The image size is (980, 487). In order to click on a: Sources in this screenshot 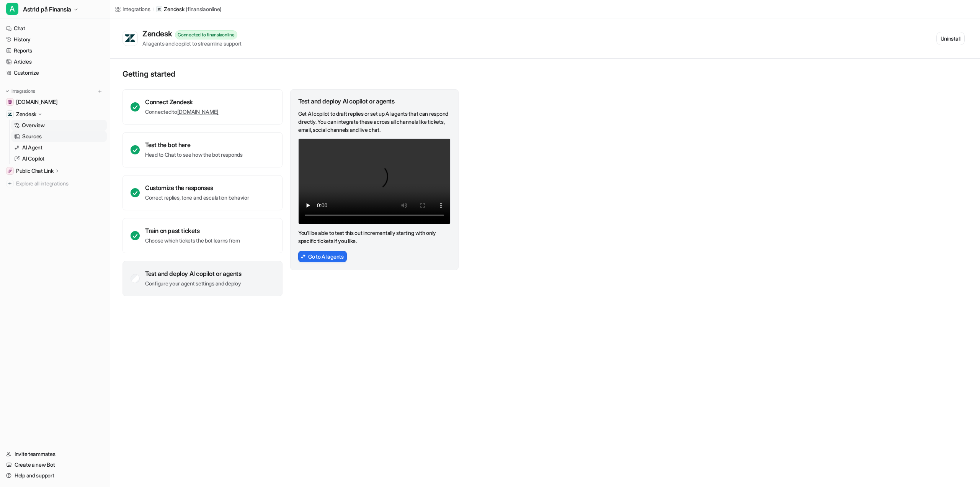, I will do `click(59, 136)`.